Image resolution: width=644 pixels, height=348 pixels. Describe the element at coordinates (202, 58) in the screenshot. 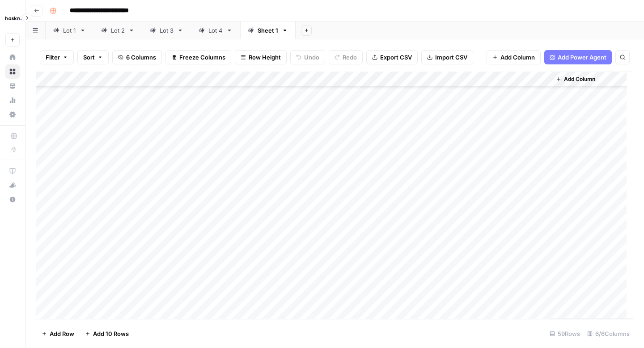

I see `span: Freeze Columns` at that location.